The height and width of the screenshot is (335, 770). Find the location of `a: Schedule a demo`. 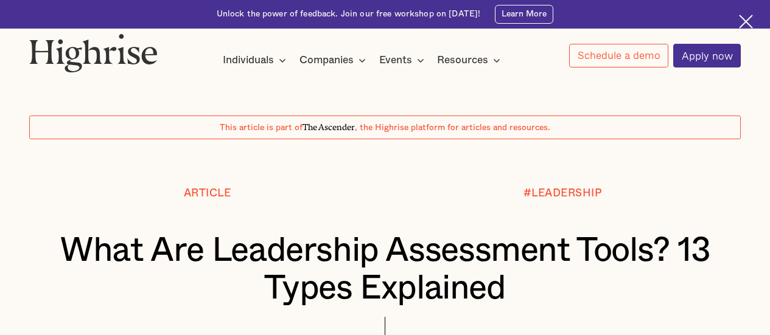

a: Schedule a demo is located at coordinates (618, 55).